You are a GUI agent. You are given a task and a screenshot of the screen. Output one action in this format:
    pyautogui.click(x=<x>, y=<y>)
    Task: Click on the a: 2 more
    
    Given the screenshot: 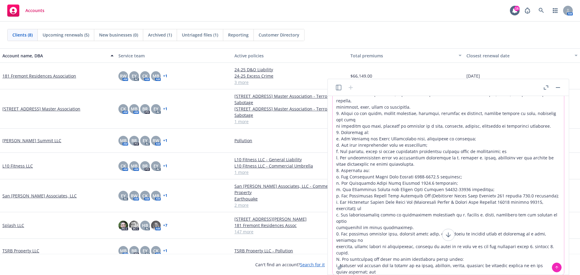 What is the action you would take?
    pyautogui.click(x=290, y=205)
    